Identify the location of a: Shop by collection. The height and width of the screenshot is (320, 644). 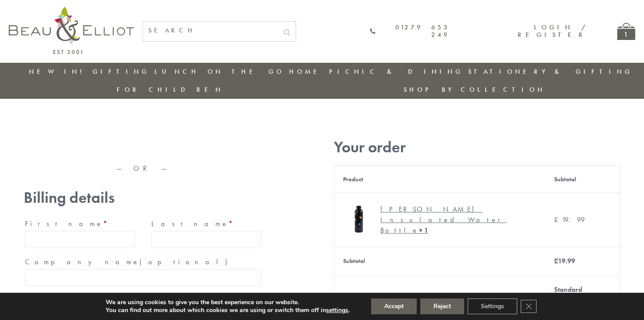
(474, 90).